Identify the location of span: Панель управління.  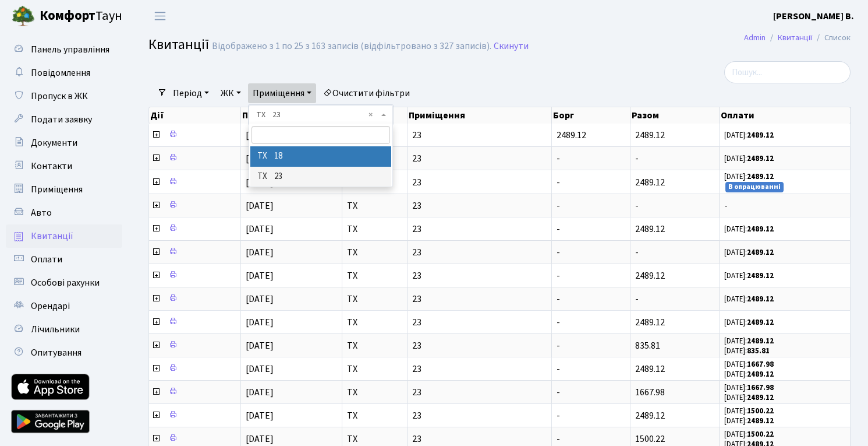
(70, 49).